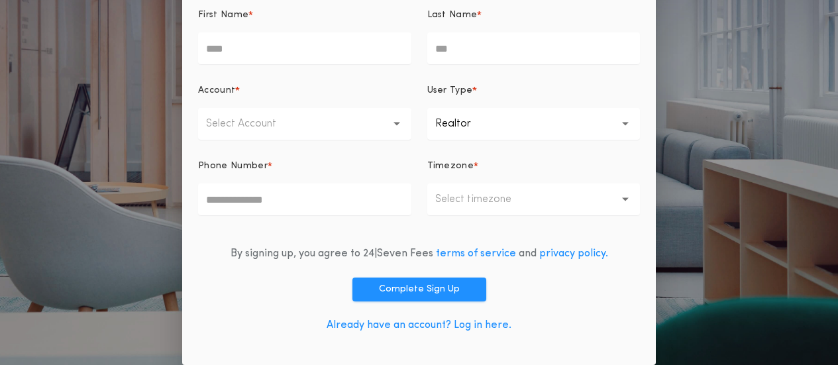  I want to click on p: Select Account, so click(252, 124).